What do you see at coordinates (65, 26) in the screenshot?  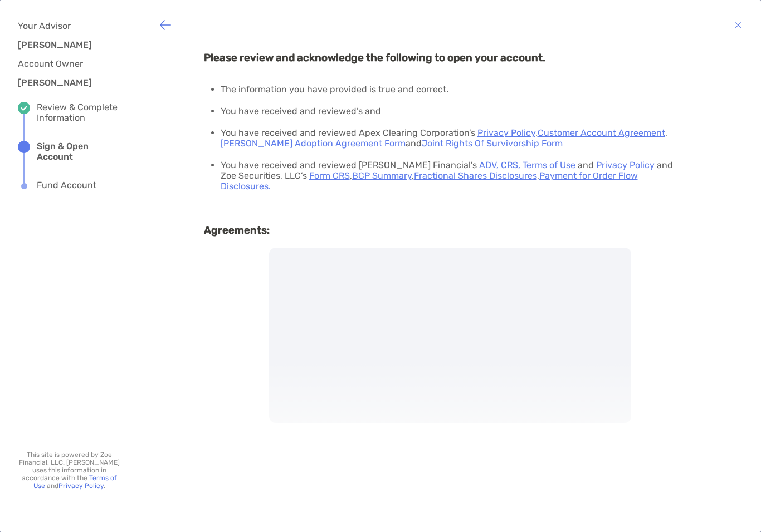 I see `h4: Your Advisor` at bounding box center [65, 26].